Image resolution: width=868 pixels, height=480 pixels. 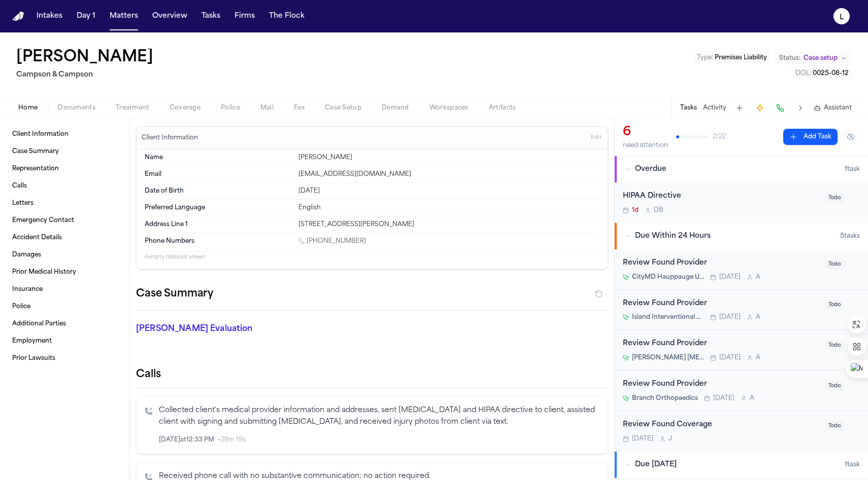 I want to click on div: Open task: HIPAA Directive, so click(x=741, y=202).